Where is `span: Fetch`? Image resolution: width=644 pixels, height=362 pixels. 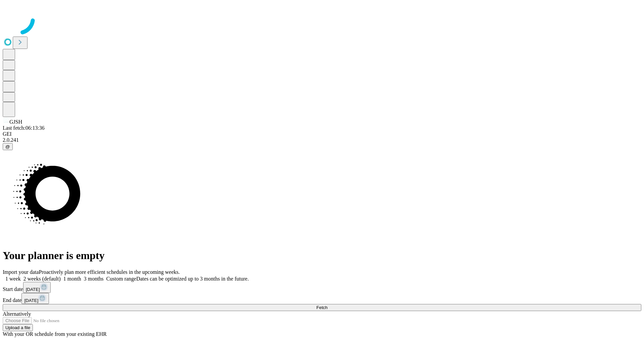 span: Fetch is located at coordinates (322, 308).